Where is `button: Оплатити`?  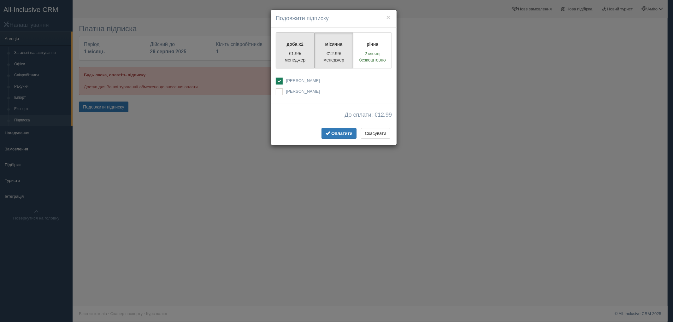
button: Оплатити is located at coordinates (339, 133).